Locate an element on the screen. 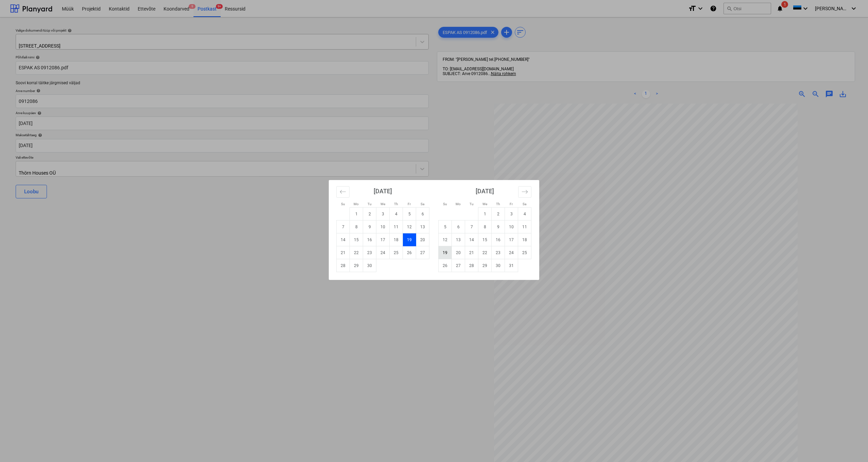  td: Monday, September 29, 2025 is located at coordinates (356, 265).